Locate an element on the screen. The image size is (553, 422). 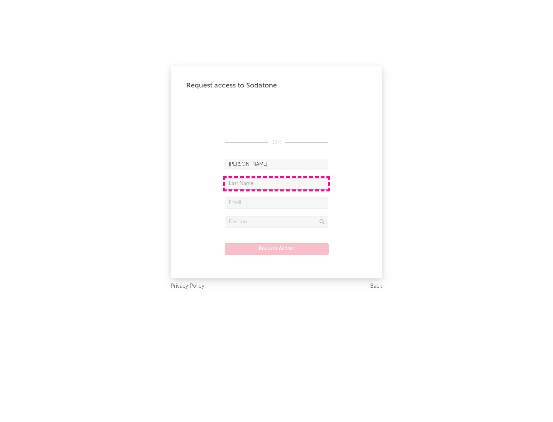
a: Back is located at coordinates (376, 286).